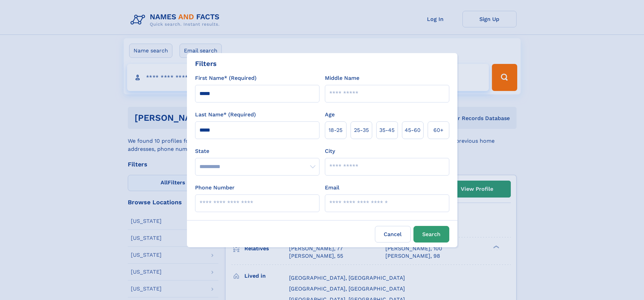 The image size is (644, 300). I want to click on span: 25‑35, so click(361, 130).